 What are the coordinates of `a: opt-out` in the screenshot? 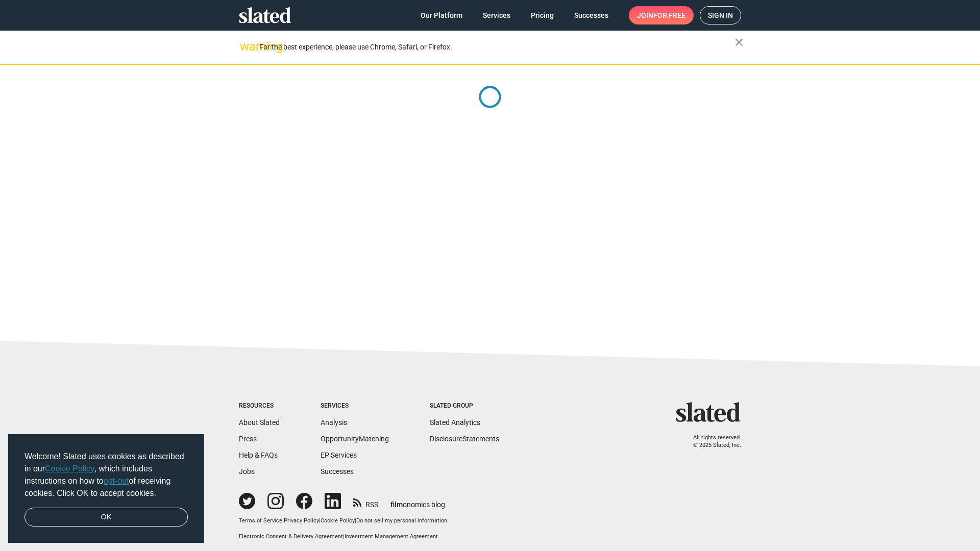 It's located at (116, 481).